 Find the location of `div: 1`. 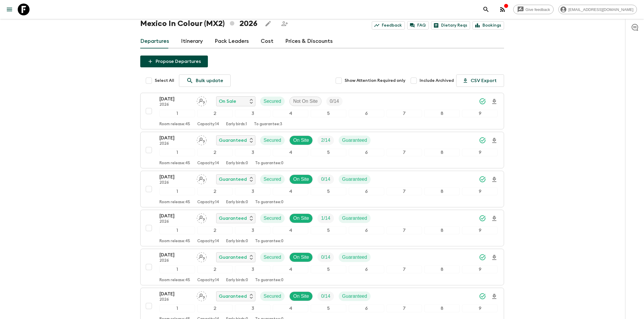

div: 1 is located at coordinates (177, 230).